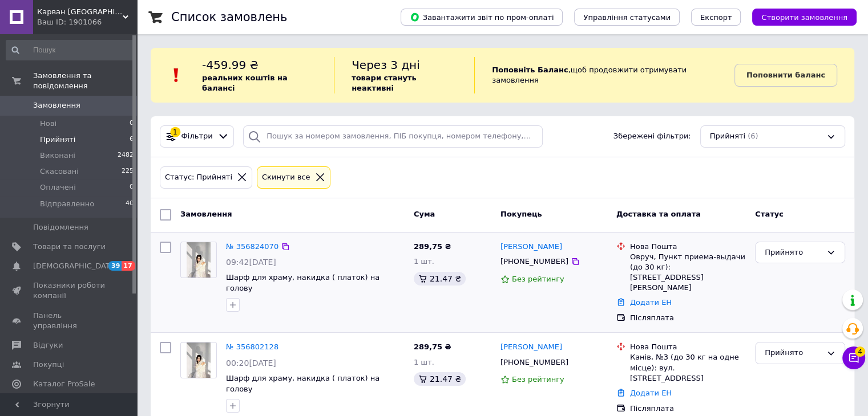 This screenshot has height=416, width=868. What do you see at coordinates (860, 352) in the screenshot?
I see `span: 4` at bounding box center [860, 352].